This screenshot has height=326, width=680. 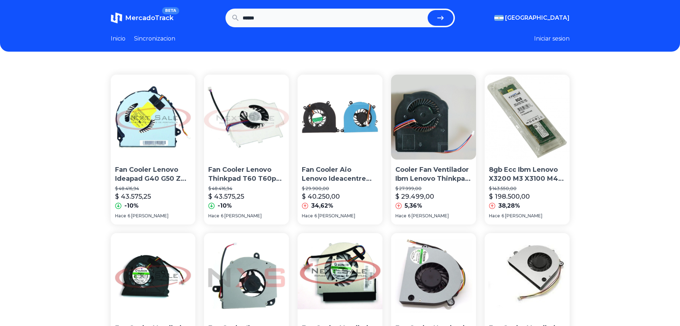 I want to click on p: $ 29.900,00, so click(x=340, y=189).